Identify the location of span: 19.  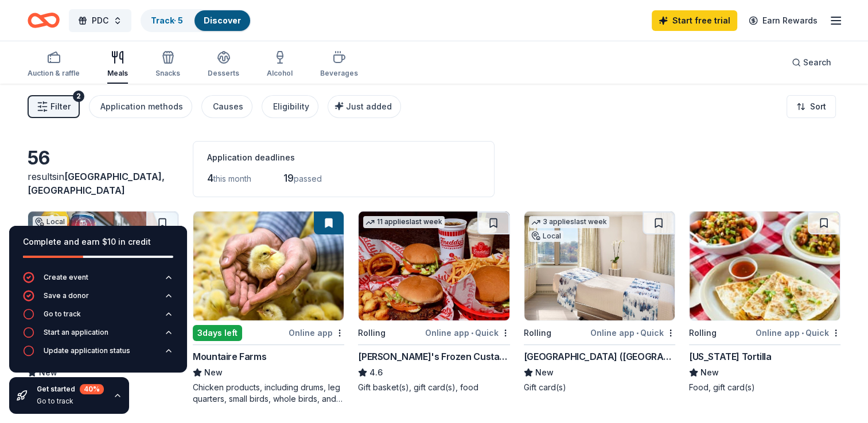
(288, 178).